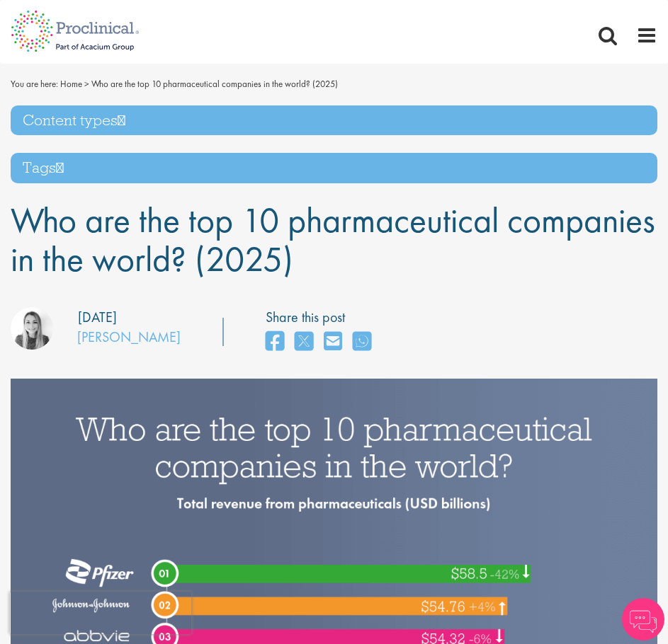 The width and height of the screenshot is (668, 644). What do you see at coordinates (322, 317) in the screenshot?
I see `label: Share this post` at bounding box center [322, 317].